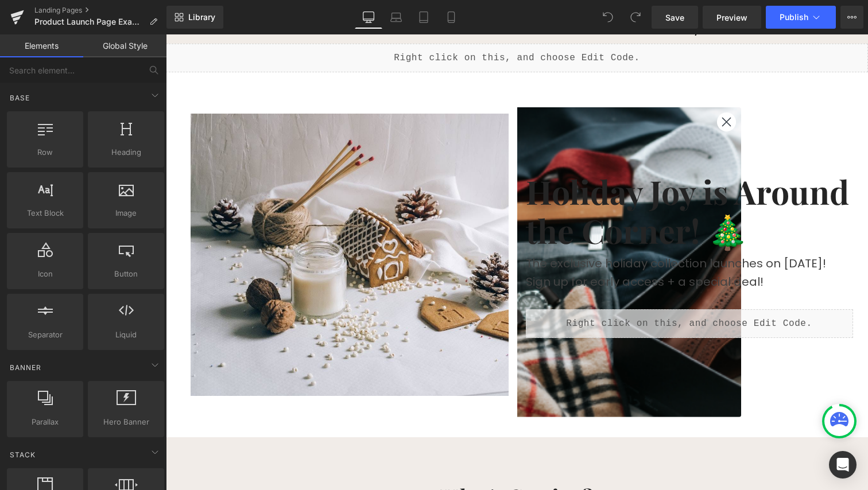 Image resolution: width=868 pixels, height=490 pixels. What do you see at coordinates (731, 17) in the screenshot?
I see `span: Preview` at bounding box center [731, 17].